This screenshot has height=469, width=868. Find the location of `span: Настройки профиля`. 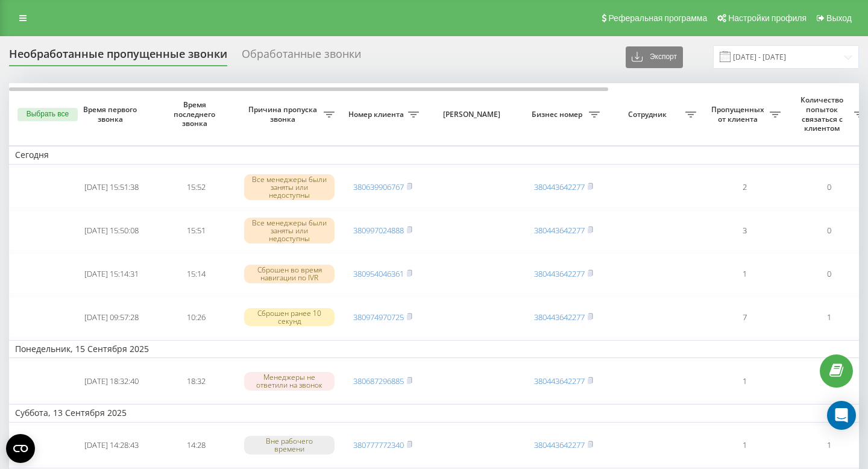

span: Настройки профиля is located at coordinates (767, 18).